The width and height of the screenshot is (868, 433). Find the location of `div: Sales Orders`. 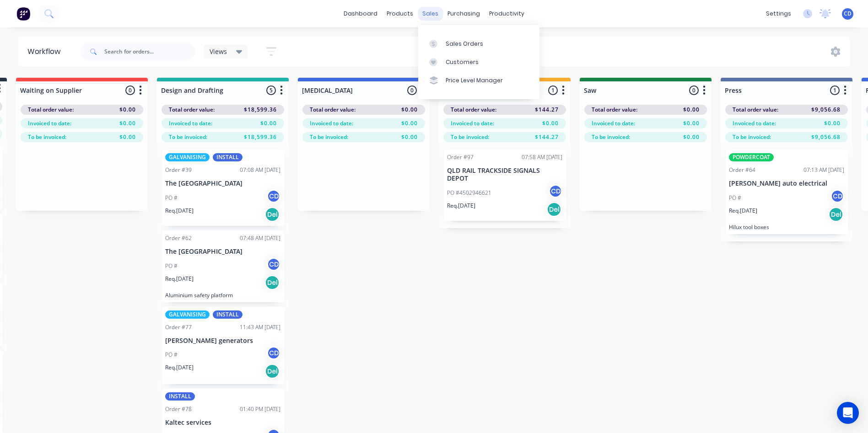

div: Sales Orders is located at coordinates (464, 44).